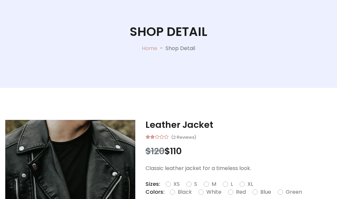  Describe the element at coordinates (241, 192) in the screenshot. I see `label: Red` at that location.